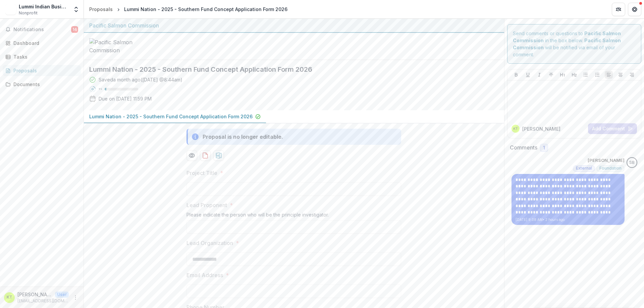  What do you see at coordinates (632, 163) in the screenshot?
I see `div: Sascha Bendt` at bounding box center [632, 163].